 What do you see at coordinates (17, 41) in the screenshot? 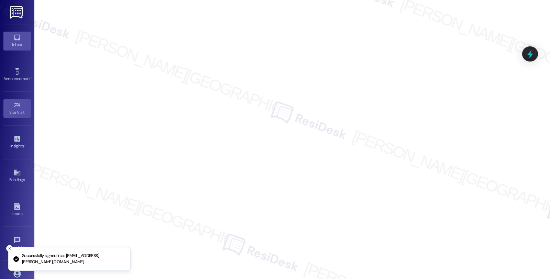
I see `a: Inbox` at bounding box center [17, 41].